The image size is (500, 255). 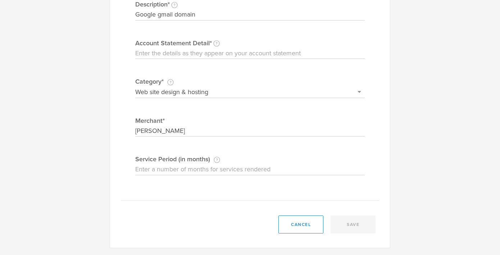 I want to click on input: Add merchant, so click(x=250, y=131).